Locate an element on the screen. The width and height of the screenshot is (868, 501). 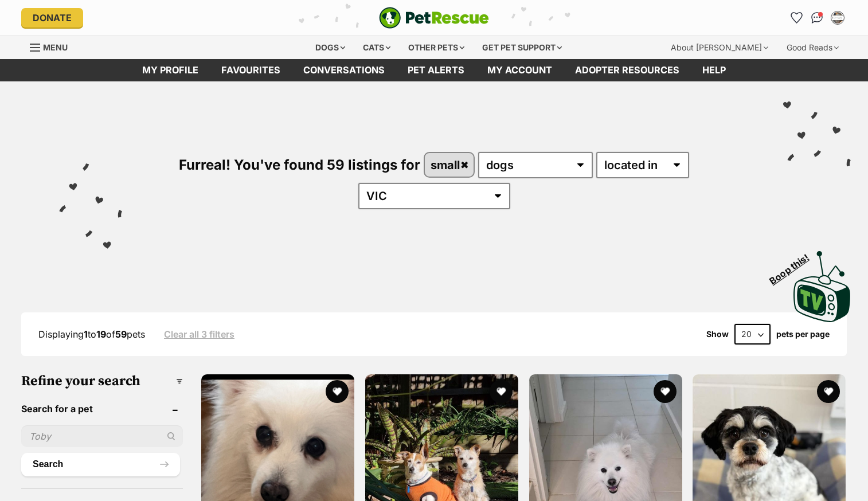
div: Other pets is located at coordinates (436, 48).